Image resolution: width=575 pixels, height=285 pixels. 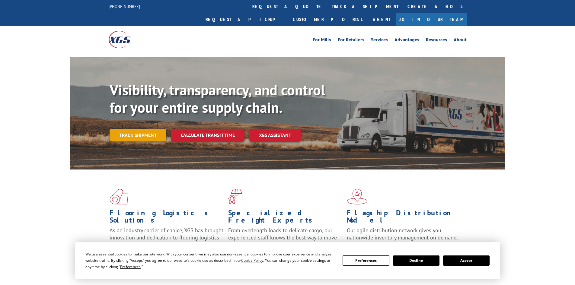 What do you see at coordinates (244, 19) in the screenshot?
I see `a: Request a pickup` at bounding box center [244, 19].